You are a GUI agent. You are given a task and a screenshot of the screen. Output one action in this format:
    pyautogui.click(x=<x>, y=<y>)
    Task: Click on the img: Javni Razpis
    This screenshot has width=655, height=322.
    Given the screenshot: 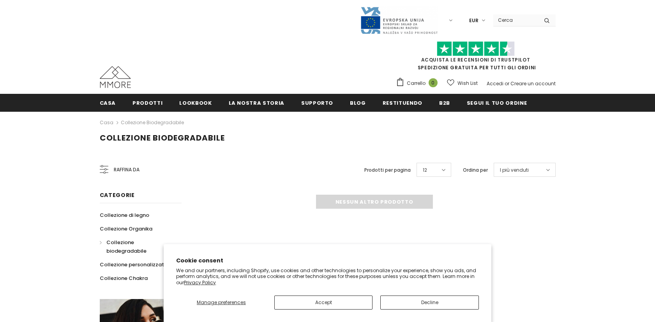 What is the action you would take?
    pyautogui.click(x=399, y=20)
    